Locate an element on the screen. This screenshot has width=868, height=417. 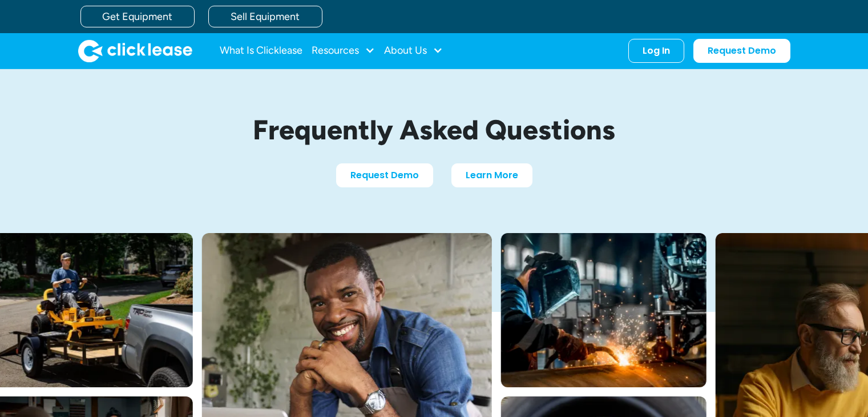
h1: Frequently Asked Questions is located at coordinates (434, 130).